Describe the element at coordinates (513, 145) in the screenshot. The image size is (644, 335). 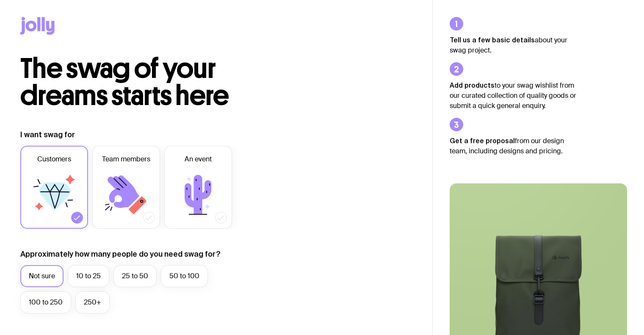
I see `p: from our design team, including designs and pricing.` at that location.